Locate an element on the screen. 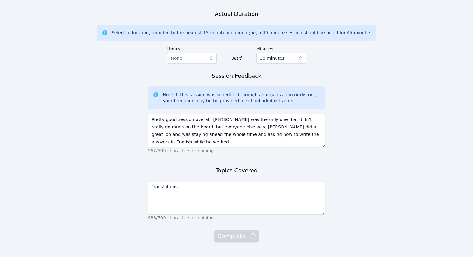 The image size is (473, 257). label: Hours is located at coordinates (192, 48).